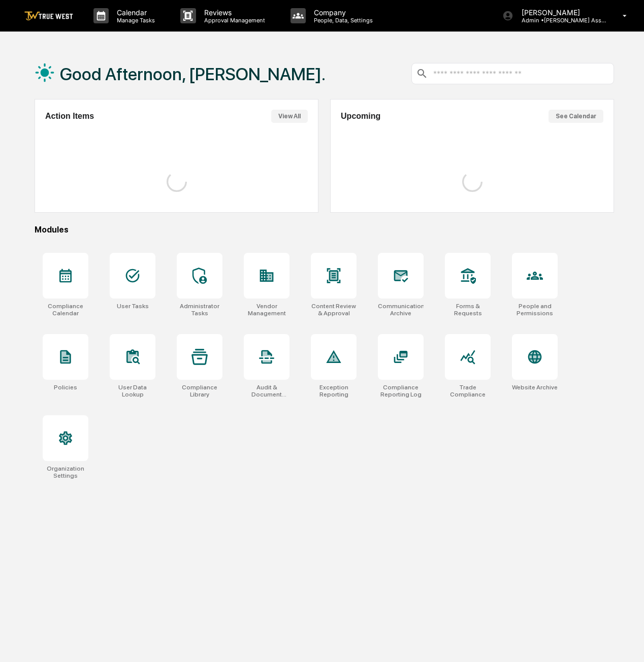 The height and width of the screenshot is (662, 644). I want to click on p: Manage Tasks, so click(134, 20).